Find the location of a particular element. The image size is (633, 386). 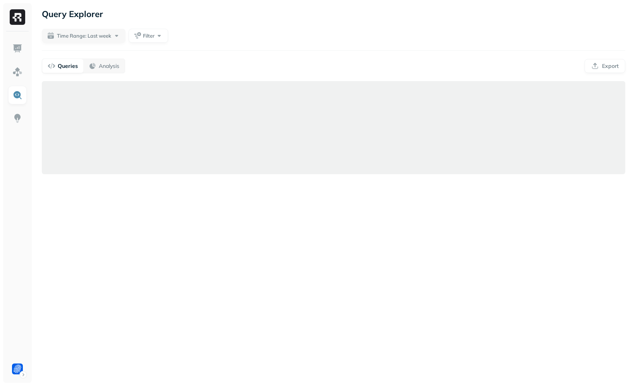

p: Query Explorer is located at coordinates (72, 14).